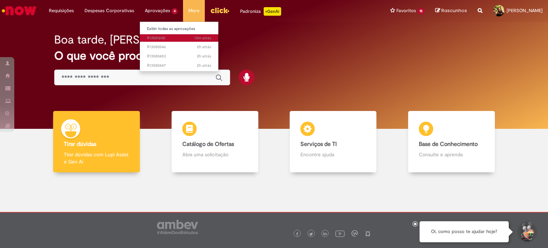  What do you see at coordinates (208, 144) in the screenshot?
I see `b: Catálogo de Ofertas` at bounding box center [208, 144].